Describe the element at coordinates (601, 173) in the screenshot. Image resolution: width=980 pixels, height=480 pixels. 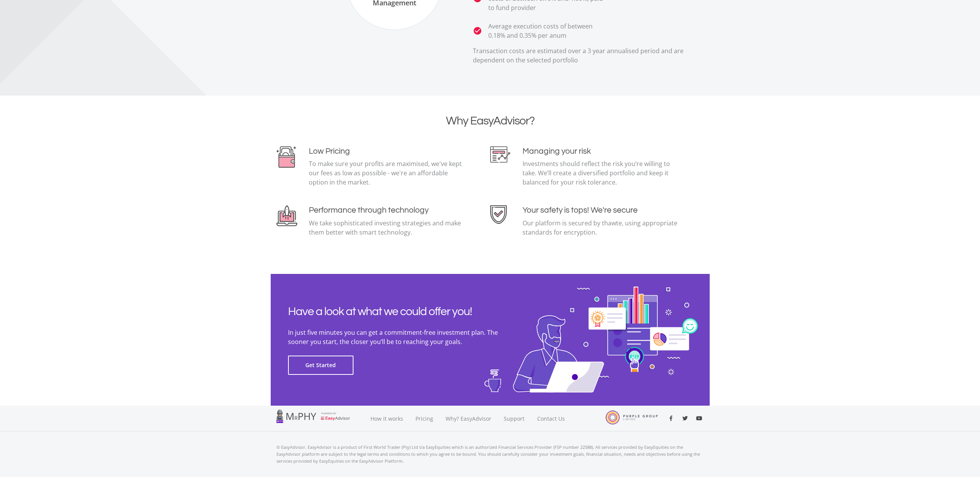
I see `p: Investments should reflect the risk you’re willing to take. We’ll create a diversified portfolio ...` at that location.